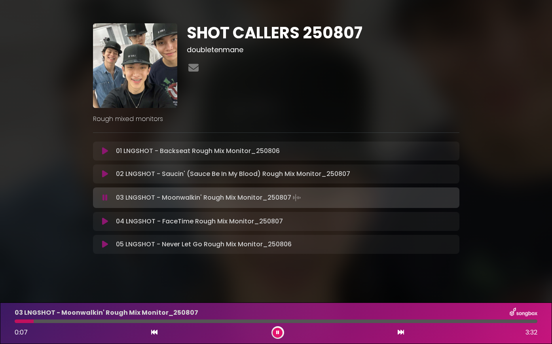 The image size is (552, 344). Describe the element at coordinates (323, 50) in the screenshot. I see `h3: doubletenmane` at that location.